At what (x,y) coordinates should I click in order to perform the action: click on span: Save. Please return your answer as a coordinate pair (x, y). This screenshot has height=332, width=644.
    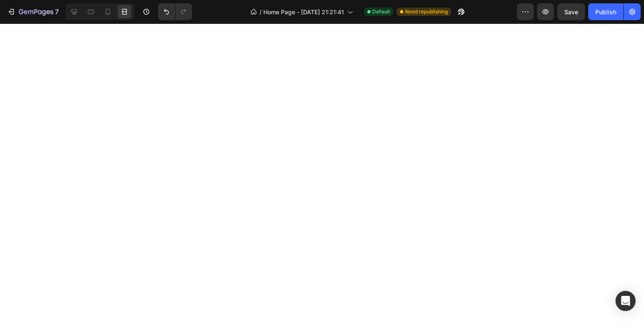
    Looking at the image, I should click on (571, 12).